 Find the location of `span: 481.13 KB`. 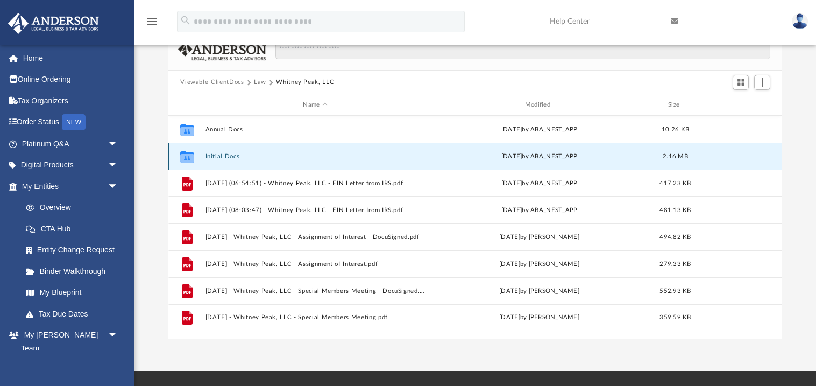

span: 481.13 KB is located at coordinates (675, 210).